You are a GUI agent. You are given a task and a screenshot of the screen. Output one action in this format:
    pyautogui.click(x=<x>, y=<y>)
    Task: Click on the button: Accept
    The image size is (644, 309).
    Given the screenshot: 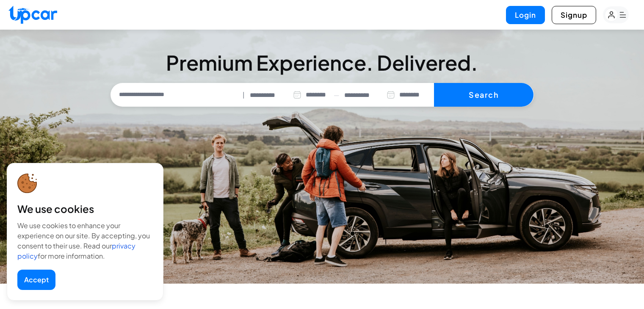 What is the action you would take?
    pyautogui.click(x=37, y=279)
    